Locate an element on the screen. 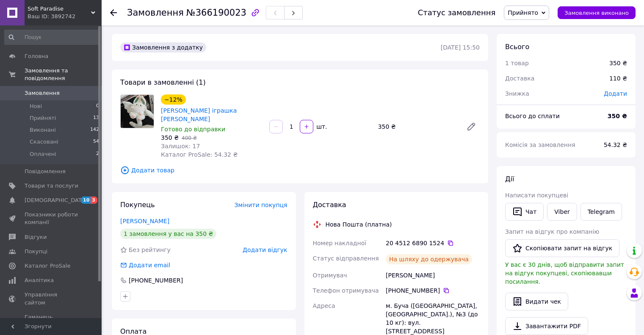 The height and width of the screenshot is (335, 644). button: Замовлення виконано is located at coordinates (597, 13).